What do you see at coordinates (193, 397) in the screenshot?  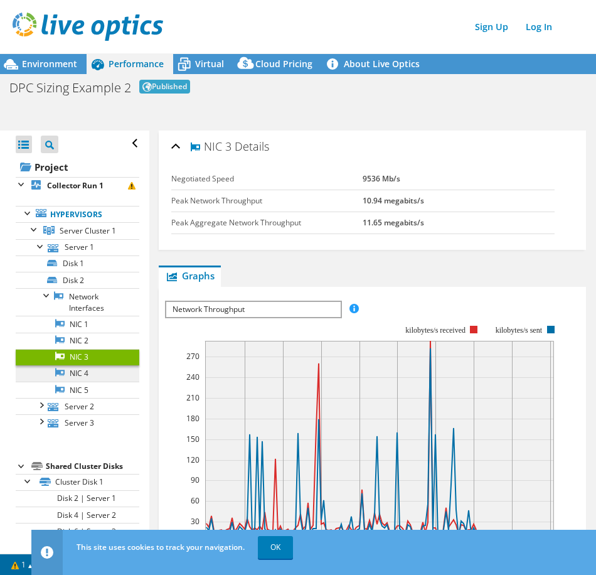 I see `text: 210` at bounding box center [193, 397].